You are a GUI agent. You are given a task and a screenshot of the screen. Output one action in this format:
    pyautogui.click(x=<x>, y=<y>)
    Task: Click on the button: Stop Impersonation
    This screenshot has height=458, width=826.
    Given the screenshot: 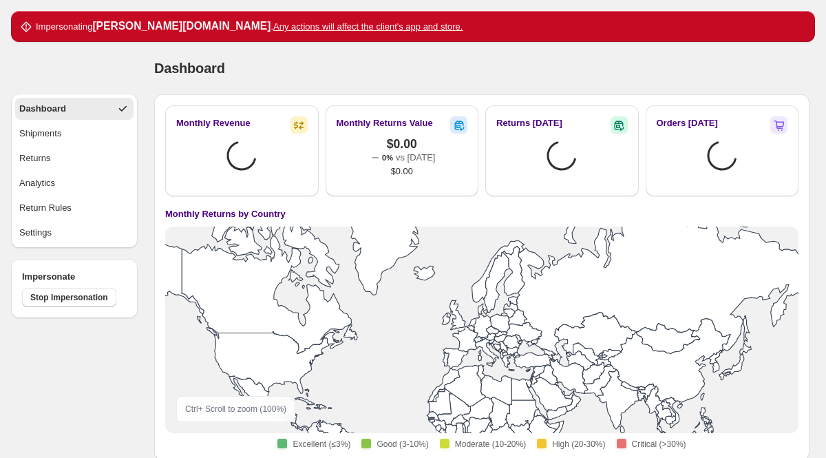 What is the action you would take?
    pyautogui.click(x=69, y=297)
    